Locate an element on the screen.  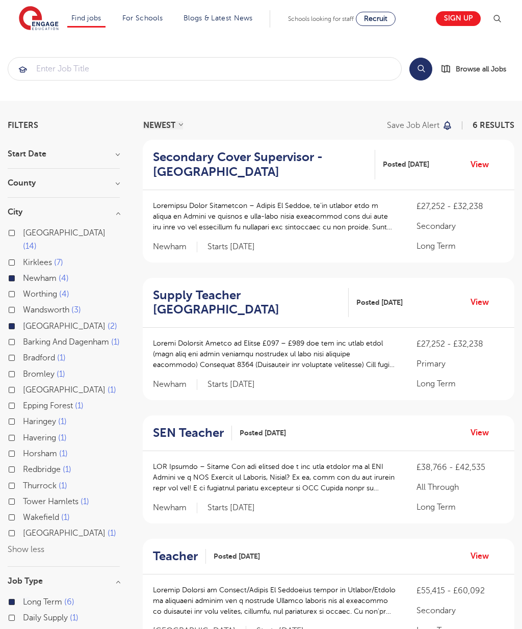
span: Wandsworth is located at coordinates (46, 310).